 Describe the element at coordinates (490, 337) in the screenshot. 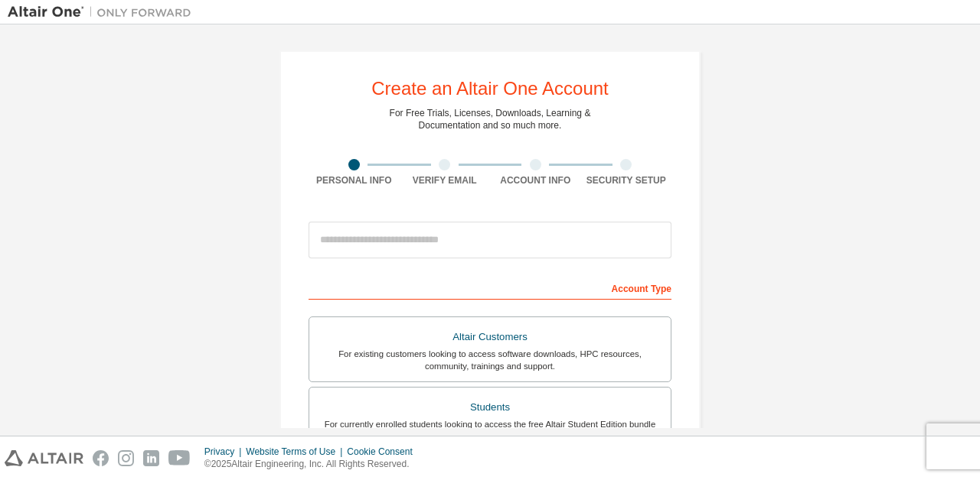

I see `div: Altair Customers` at that location.